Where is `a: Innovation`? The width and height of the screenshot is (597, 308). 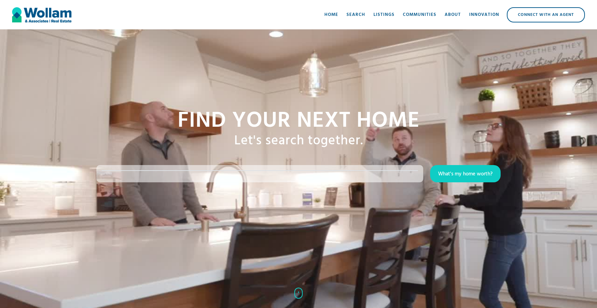 a: Innovation is located at coordinates (484, 15).